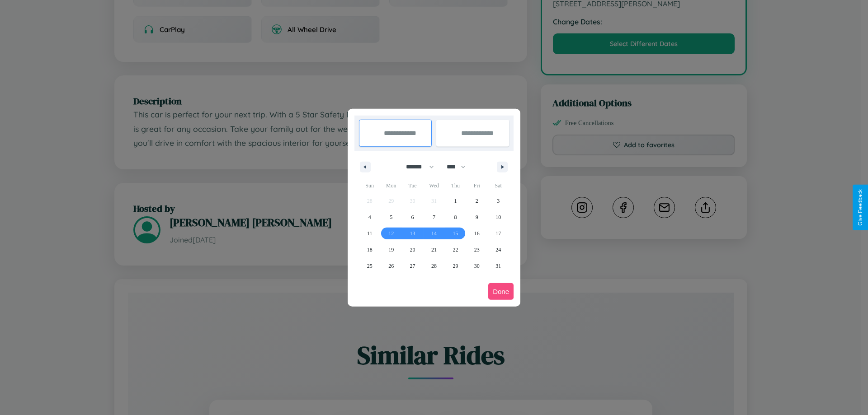 Image resolution: width=868 pixels, height=415 pixels. Describe the element at coordinates (413, 266) in the screenshot. I see `span: 27` at that location.